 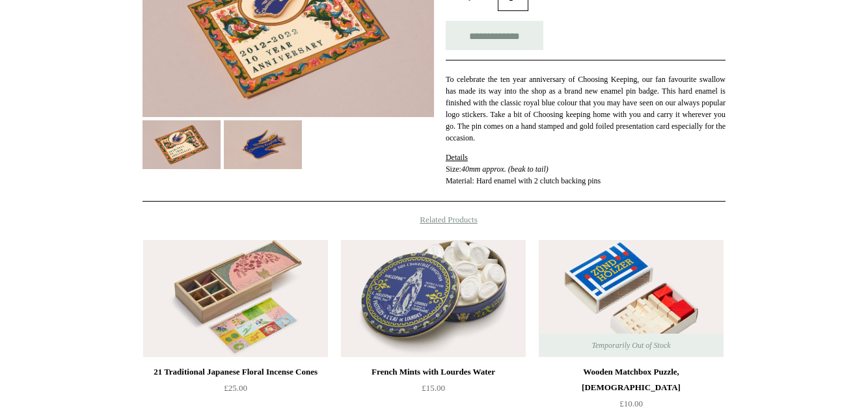 I want to click on a: Wooden Matchbox Puzzle, Church Wooden Matchbox Puzzle, Church Temporarily Out of Stock, so click(x=631, y=299).